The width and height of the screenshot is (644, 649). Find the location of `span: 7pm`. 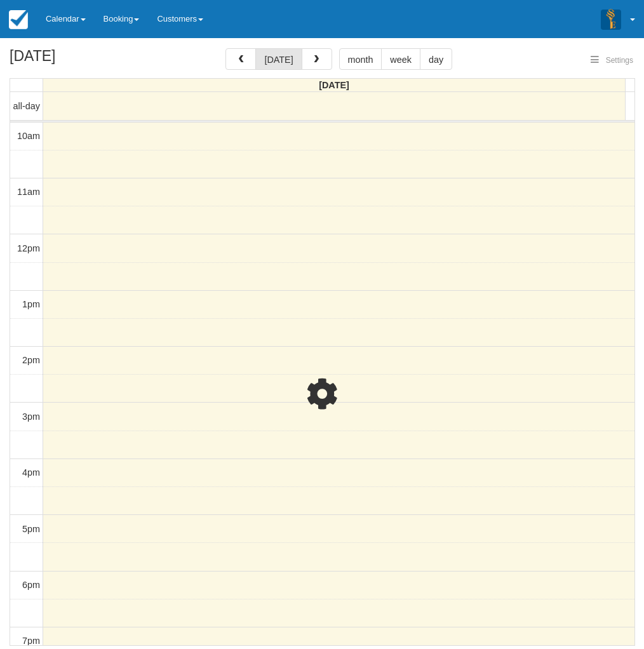

span: 7pm is located at coordinates (31, 641).